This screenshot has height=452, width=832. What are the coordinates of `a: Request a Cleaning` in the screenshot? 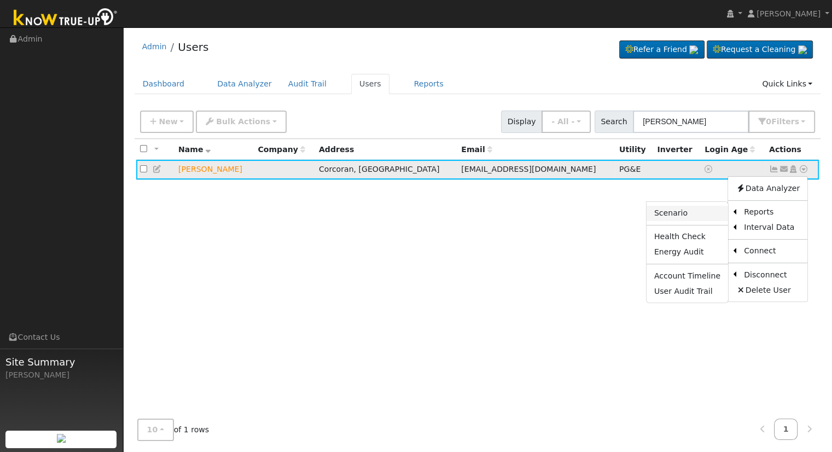 It's located at (760, 50).